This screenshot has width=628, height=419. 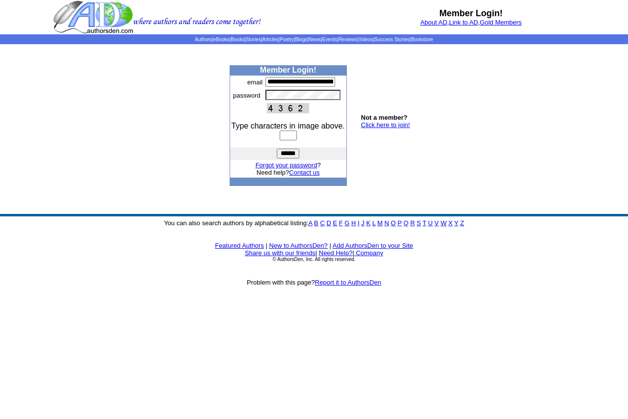 I want to click on a: R, so click(x=412, y=223).